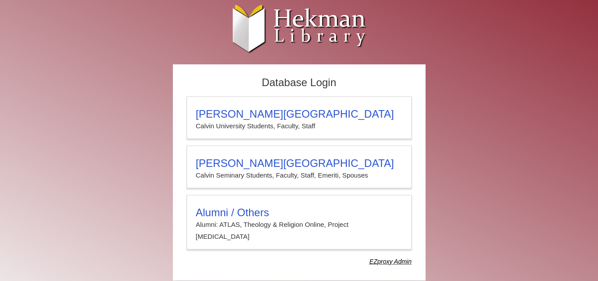  What do you see at coordinates (299, 175) in the screenshot?
I see `p: Calvin Seminary Students, Faculty, Staff, Emeriti, Spouses` at bounding box center [299, 175].